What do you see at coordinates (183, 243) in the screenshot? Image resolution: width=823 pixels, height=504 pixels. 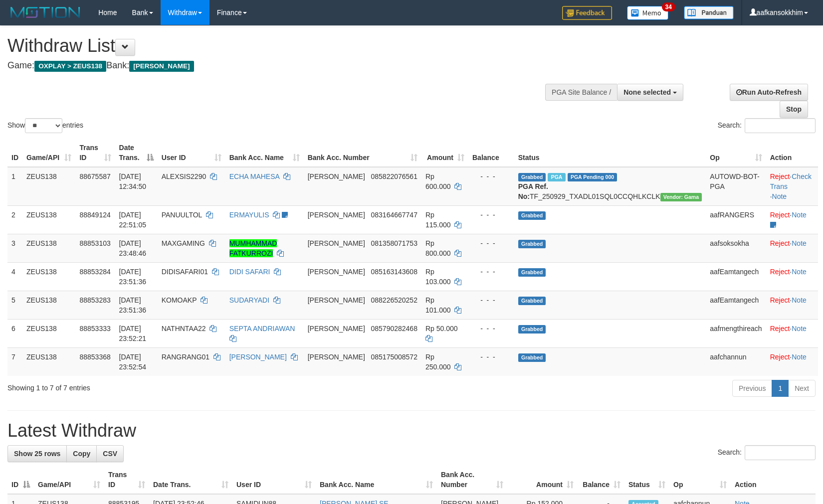 I see `span: MAXGAMING` at bounding box center [183, 243].